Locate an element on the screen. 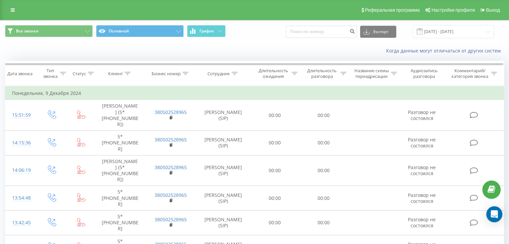 This screenshot has width=509, height=244. a: Когда данные могут отличаться от других систем is located at coordinates (445, 51).